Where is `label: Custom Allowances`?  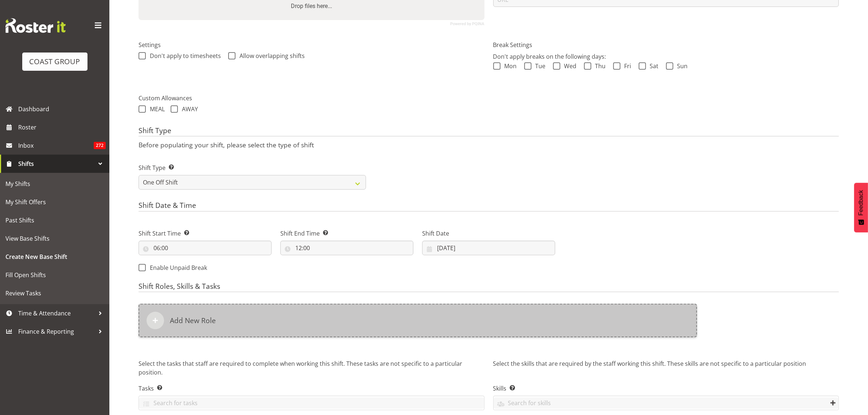 label: Custom Allowances is located at coordinates (489, 98).